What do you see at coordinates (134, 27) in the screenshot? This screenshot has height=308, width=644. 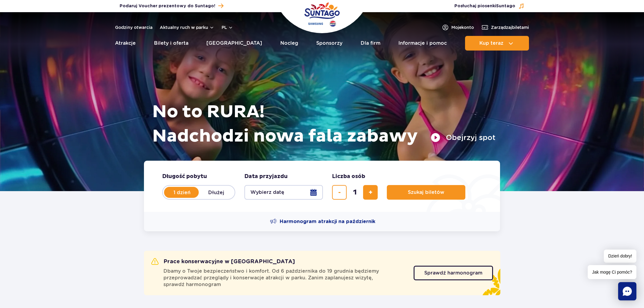 I see `a: Godziny otwarcia` at bounding box center [134, 27].